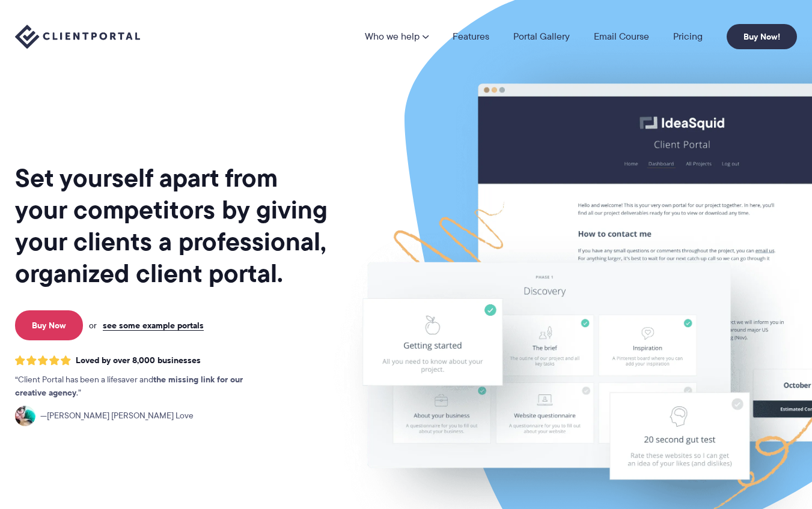  Describe the element at coordinates (762, 36) in the screenshot. I see `a: Buy Now!` at that location.